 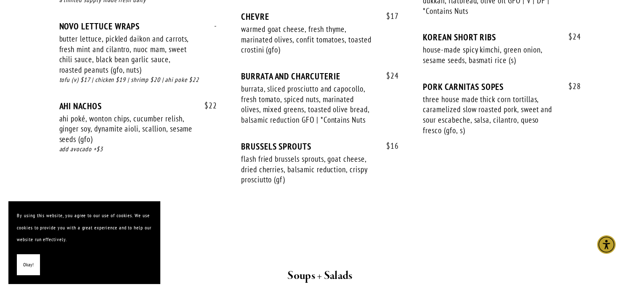 What do you see at coordinates (138, 80) in the screenshot?
I see `div: tofu (v) $17 | chicken $19 | shrimp $20 | ahi poke $22` at bounding box center [138, 80].